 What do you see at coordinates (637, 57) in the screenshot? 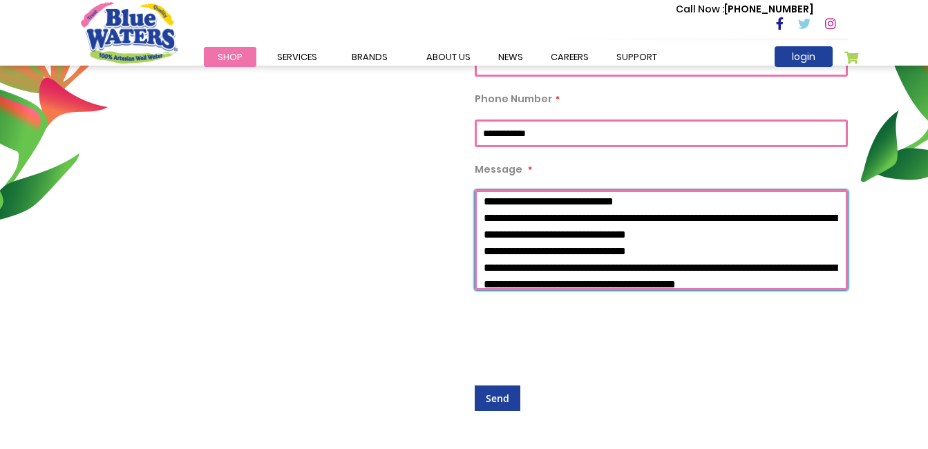
I see `a: support` at bounding box center [637, 57].